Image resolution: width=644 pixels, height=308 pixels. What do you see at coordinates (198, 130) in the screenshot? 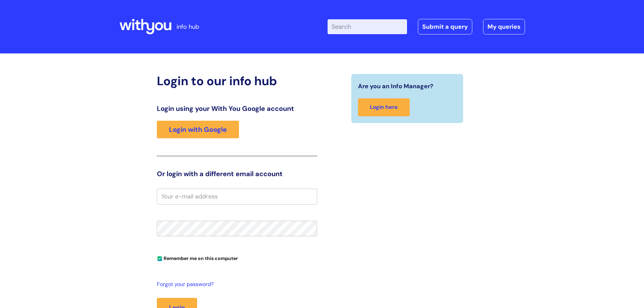
I see `a: Login with Google` at bounding box center [198, 130].